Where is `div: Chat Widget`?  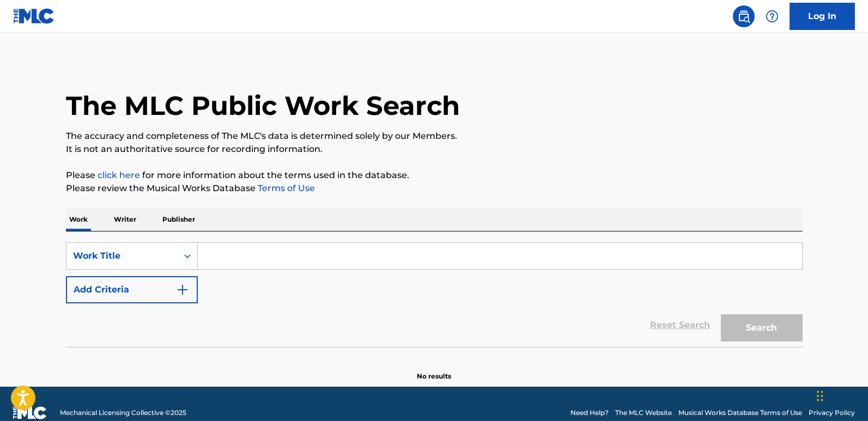 div: Chat Widget is located at coordinates (841, 394).